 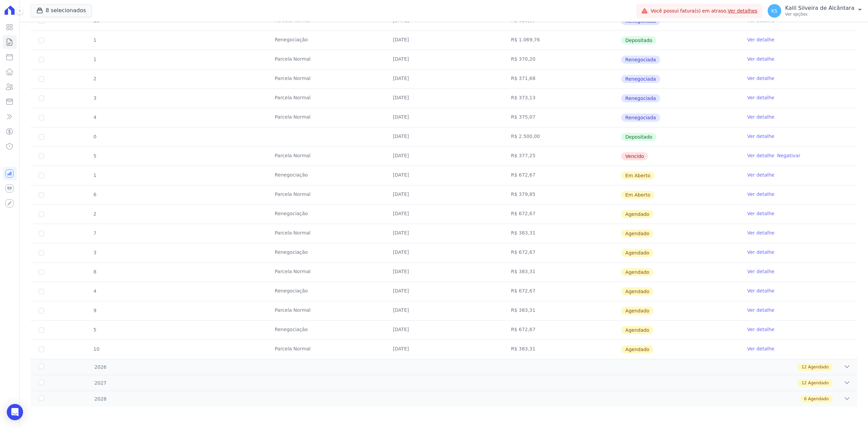 What do you see at coordinates (101, 367) in the screenshot?
I see `span: 2026` at bounding box center [101, 367].